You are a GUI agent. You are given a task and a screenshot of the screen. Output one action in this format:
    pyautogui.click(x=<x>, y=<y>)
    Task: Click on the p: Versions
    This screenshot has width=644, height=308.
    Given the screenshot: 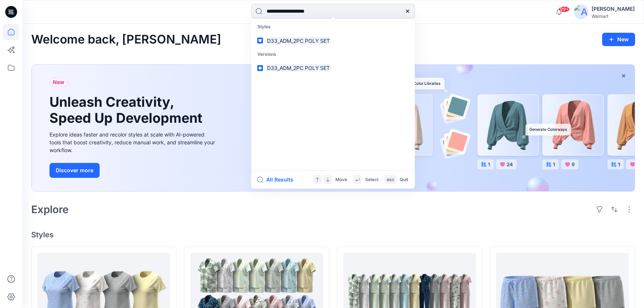 What is the action you would take?
    pyautogui.click(x=333, y=54)
    